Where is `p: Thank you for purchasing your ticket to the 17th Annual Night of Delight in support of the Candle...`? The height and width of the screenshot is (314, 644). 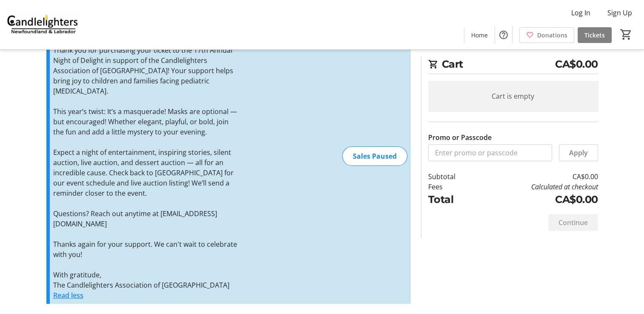 p: Thank you for purchasing your ticket to the 17th Annual Night of Delight in support of the Candle... is located at coordinates (146, 70).